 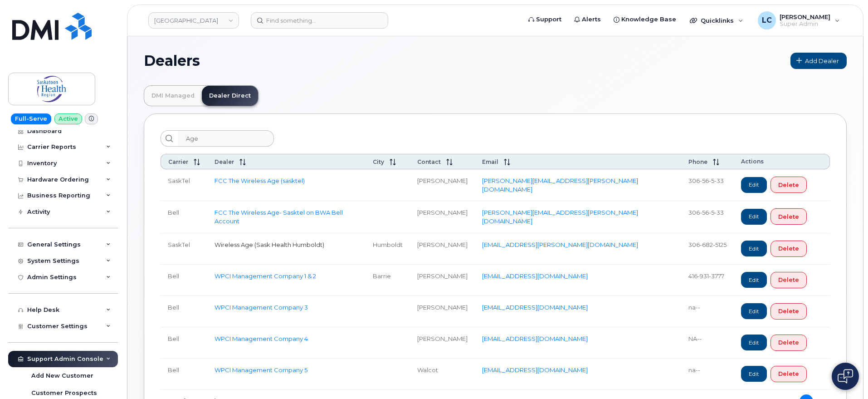 What do you see at coordinates (845, 376) in the screenshot?
I see `img: Open chat` at bounding box center [845, 376].